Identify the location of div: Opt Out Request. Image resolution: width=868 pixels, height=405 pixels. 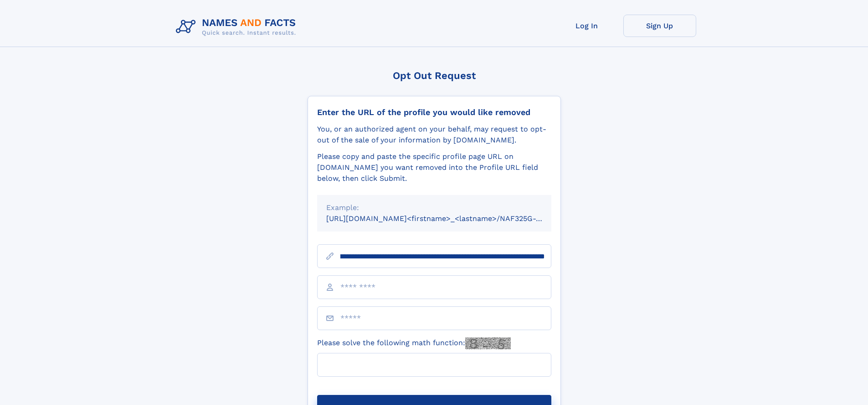
(434, 76).